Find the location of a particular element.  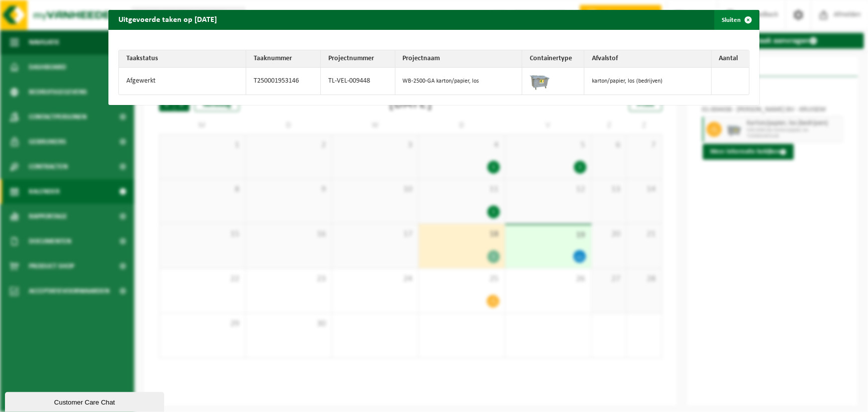

td: T250001953146 is located at coordinates (284, 81).